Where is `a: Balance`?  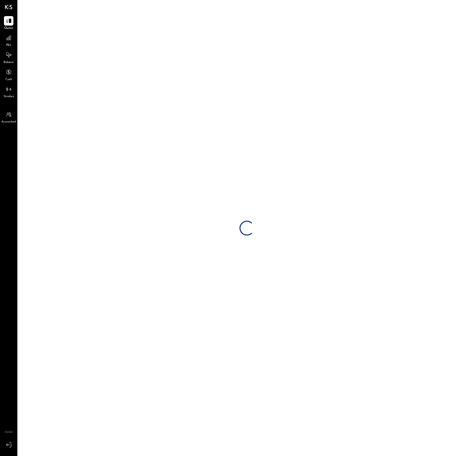 a: Balance is located at coordinates (9, 57).